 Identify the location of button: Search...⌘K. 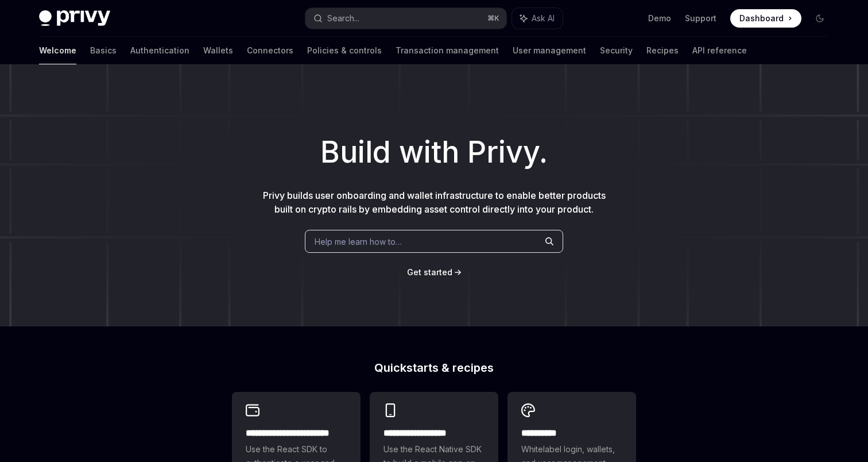
(406, 18).